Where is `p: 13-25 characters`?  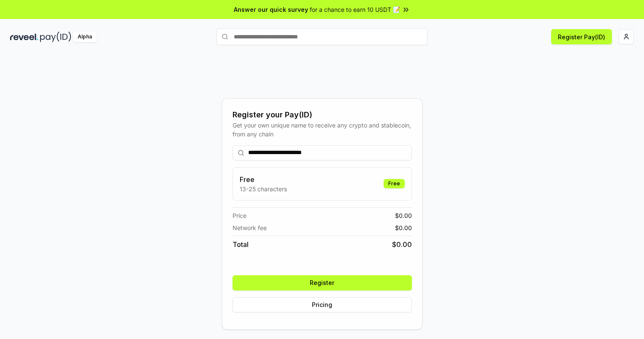 p: 13-25 characters is located at coordinates (263, 189).